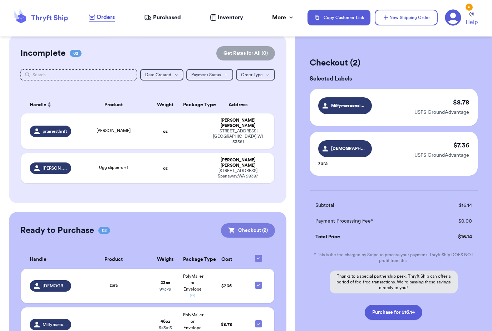 The height and width of the screenshot is (331, 492). I want to click on span: 9 x 3 x 9, so click(165, 289).